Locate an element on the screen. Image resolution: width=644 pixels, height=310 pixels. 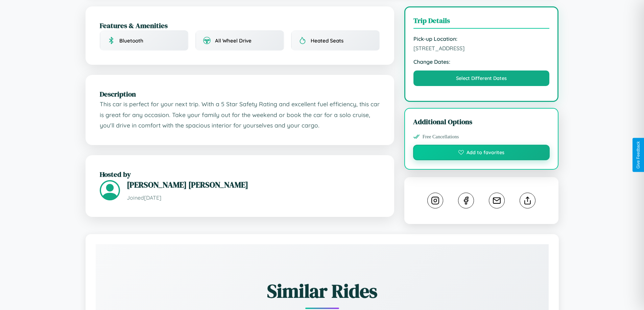
h2: Similar Rides is located at coordinates (322, 291).